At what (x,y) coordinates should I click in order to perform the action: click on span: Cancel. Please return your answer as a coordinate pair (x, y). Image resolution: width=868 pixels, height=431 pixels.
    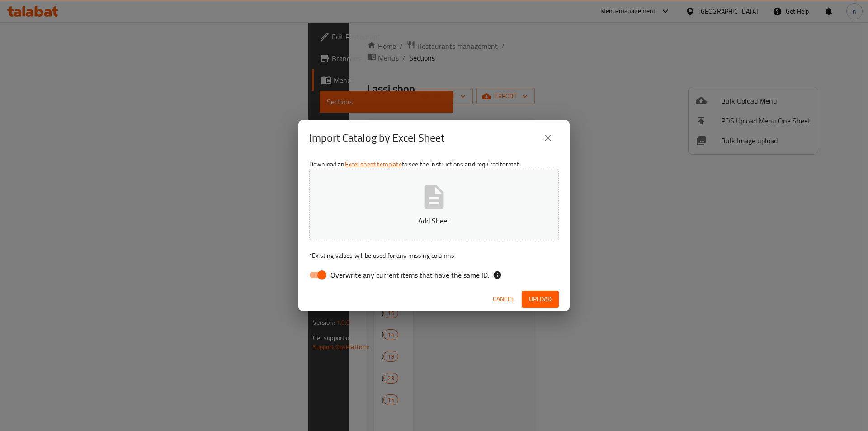
    Looking at the image, I should click on (503, 299).